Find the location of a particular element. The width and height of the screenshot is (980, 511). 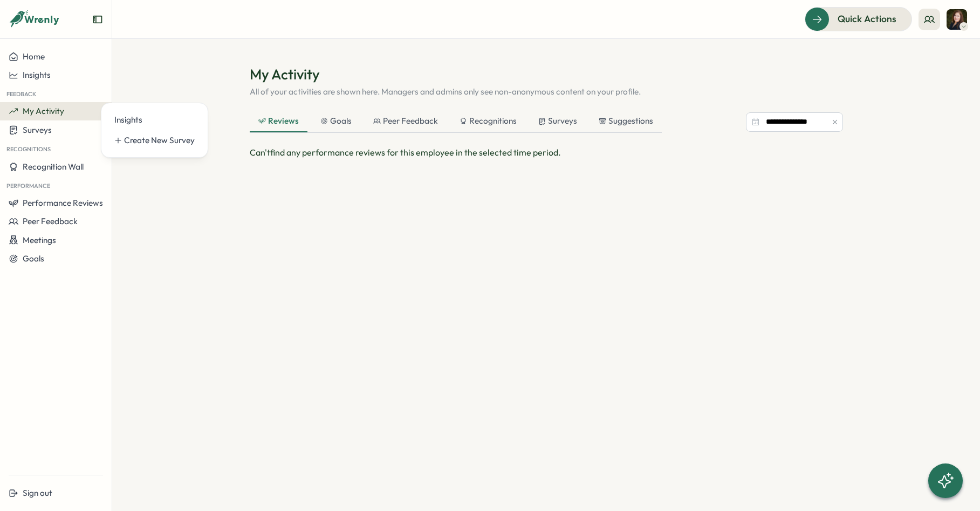

span: Home is located at coordinates (33, 56).